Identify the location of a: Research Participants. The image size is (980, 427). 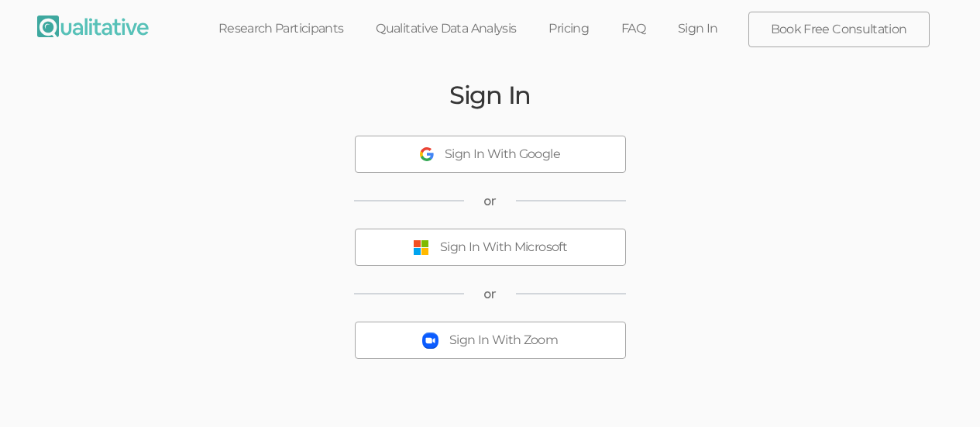
(281, 29).